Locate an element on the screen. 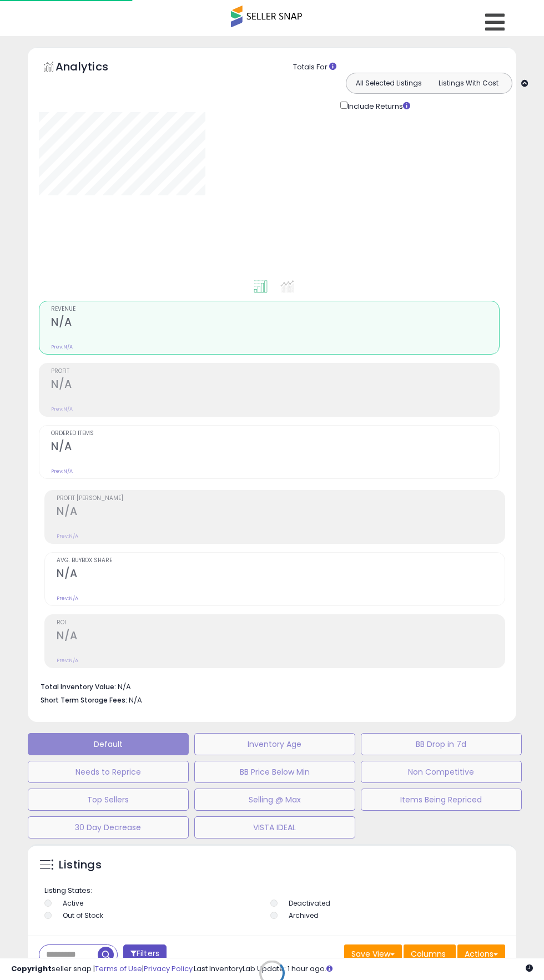  button: Top Sellers is located at coordinates (108, 800).